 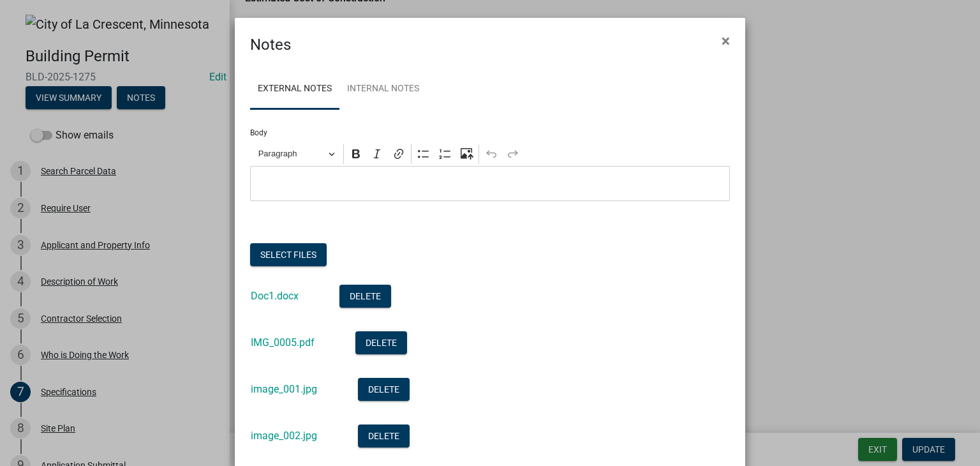 What do you see at coordinates (275, 296) in the screenshot?
I see `a: Doc1.docx` at bounding box center [275, 296].